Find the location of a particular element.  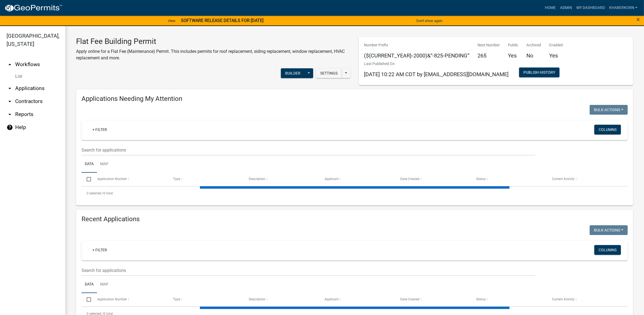

i: arrow_drop_up is located at coordinates (10, 65).